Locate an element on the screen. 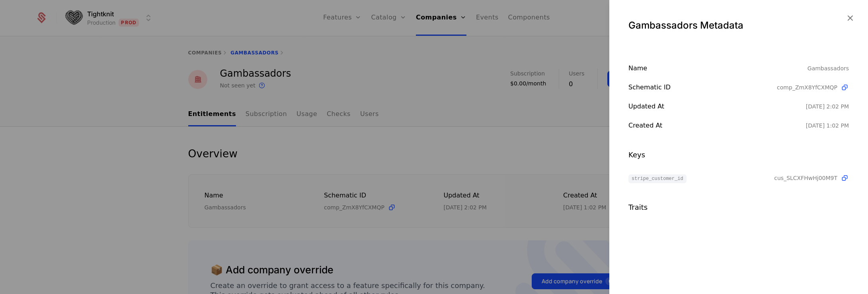  div: Gambassadors is located at coordinates (828, 68).